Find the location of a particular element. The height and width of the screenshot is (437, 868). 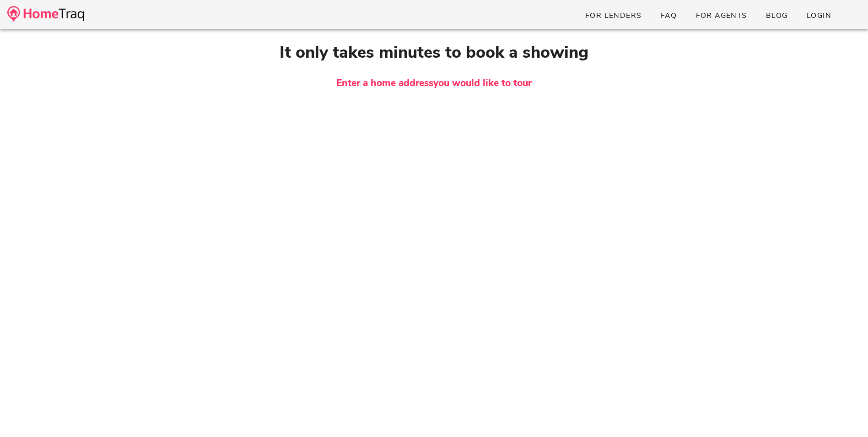

a: Login is located at coordinates (819, 15).